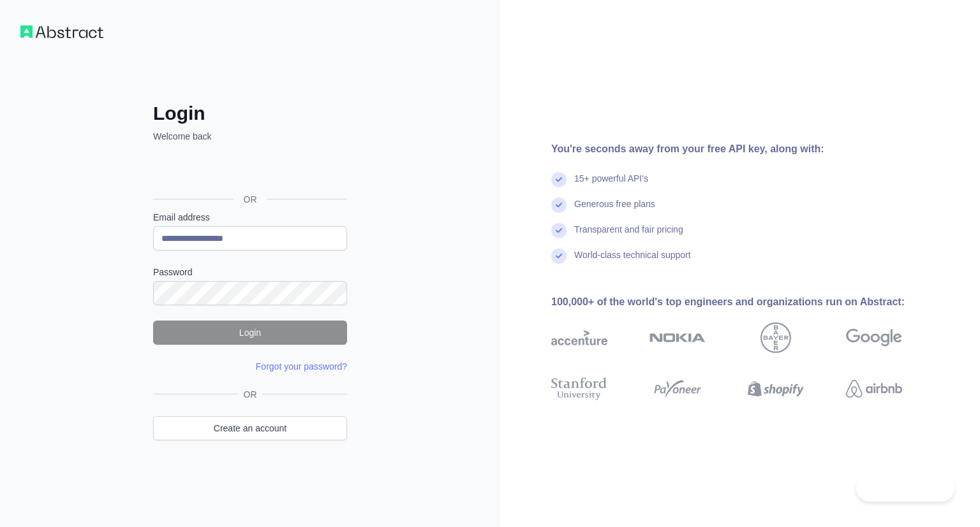 This screenshot has height=527, width=980. I want to click on div: 100,000+ of the world's top engineers and organizations run on Abstract:, so click(747, 302).